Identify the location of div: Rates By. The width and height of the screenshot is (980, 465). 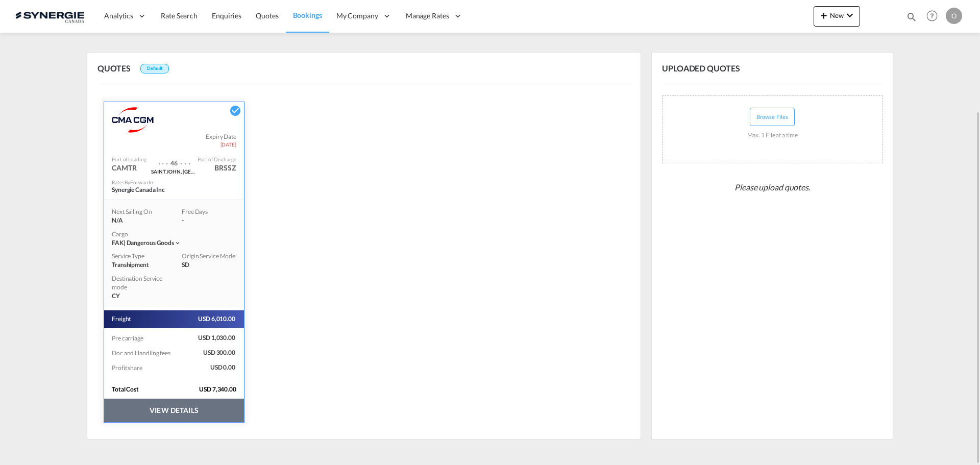
(133, 182).